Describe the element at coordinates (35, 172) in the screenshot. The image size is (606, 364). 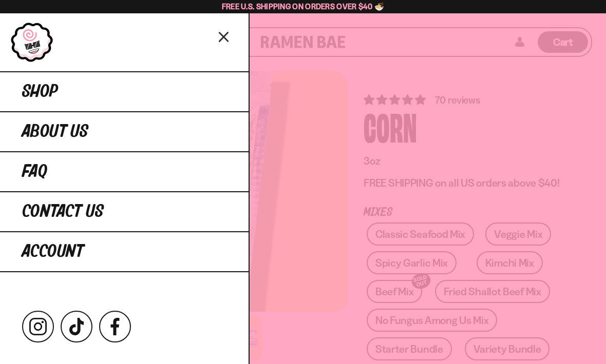
I see `span: FAQ` at that location.